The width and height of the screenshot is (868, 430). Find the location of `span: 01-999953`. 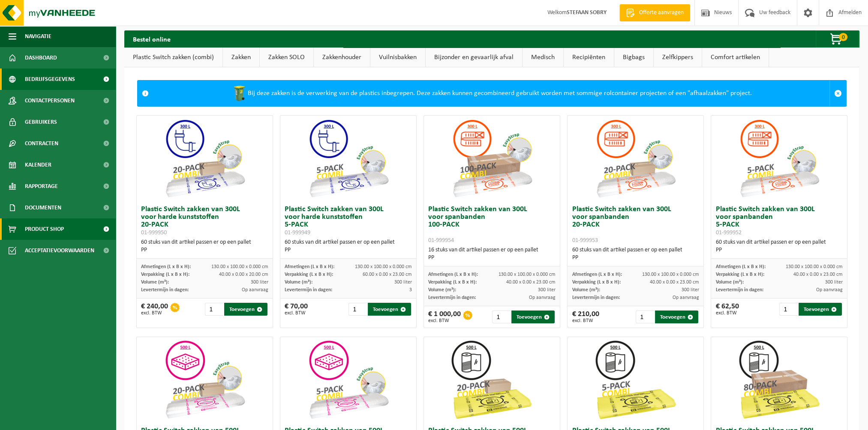

span: 01-999953 is located at coordinates (585, 240).